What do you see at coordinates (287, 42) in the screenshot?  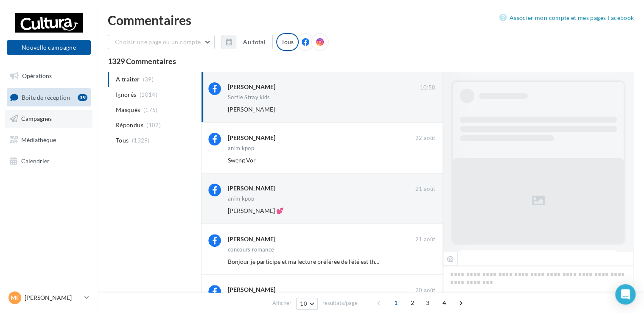 I see `div: Tous` at bounding box center [287, 42].